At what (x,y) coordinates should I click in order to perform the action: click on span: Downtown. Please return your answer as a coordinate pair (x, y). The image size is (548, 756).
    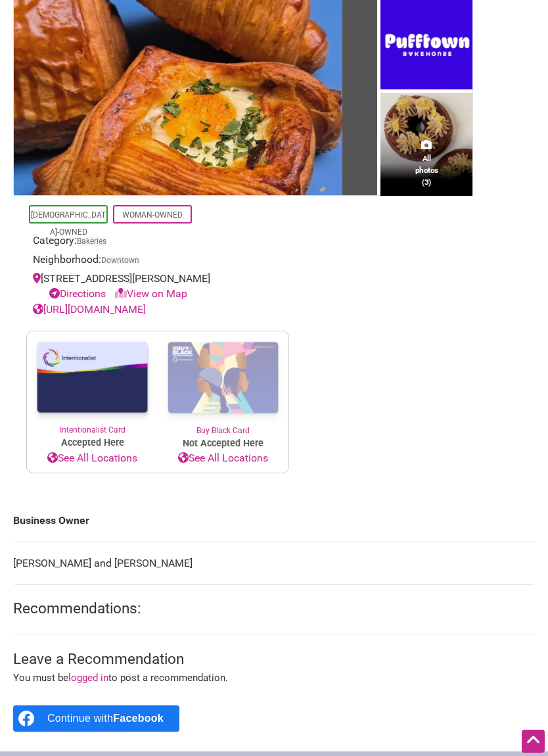
    Looking at the image, I should click on (121, 260).